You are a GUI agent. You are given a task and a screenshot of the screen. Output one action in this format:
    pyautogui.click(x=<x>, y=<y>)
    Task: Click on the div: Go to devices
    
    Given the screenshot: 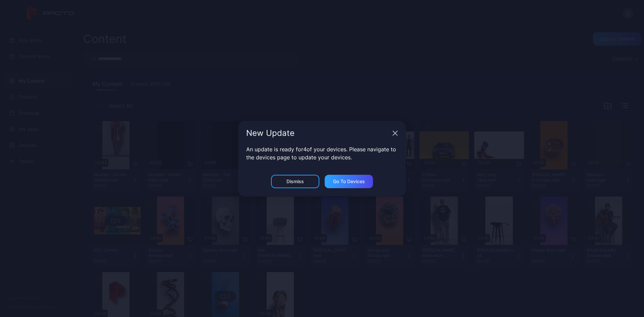 What is the action you would take?
    pyautogui.click(x=349, y=181)
    